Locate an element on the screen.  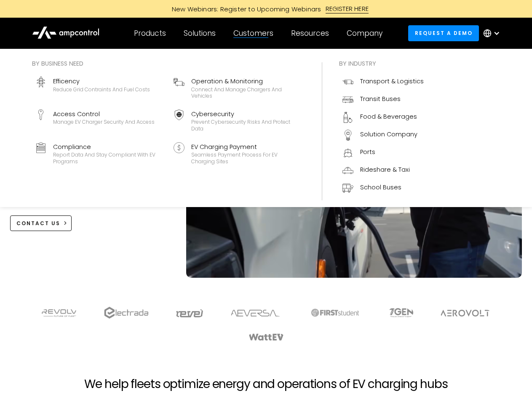
div: Prevent cybersecurity risks and protect data is located at coordinates (246, 125).